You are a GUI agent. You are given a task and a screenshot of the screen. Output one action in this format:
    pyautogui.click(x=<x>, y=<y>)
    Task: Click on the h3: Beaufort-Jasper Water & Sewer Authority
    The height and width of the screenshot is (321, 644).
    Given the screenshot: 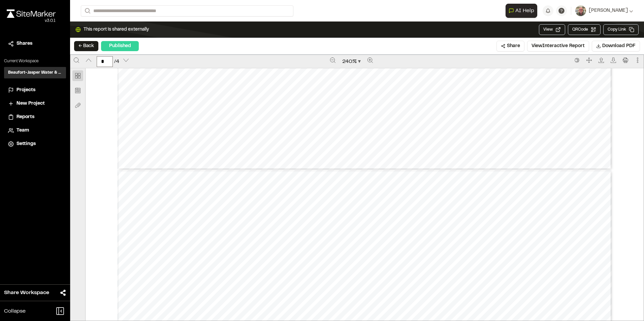 What is the action you would take?
    pyautogui.click(x=35, y=73)
    